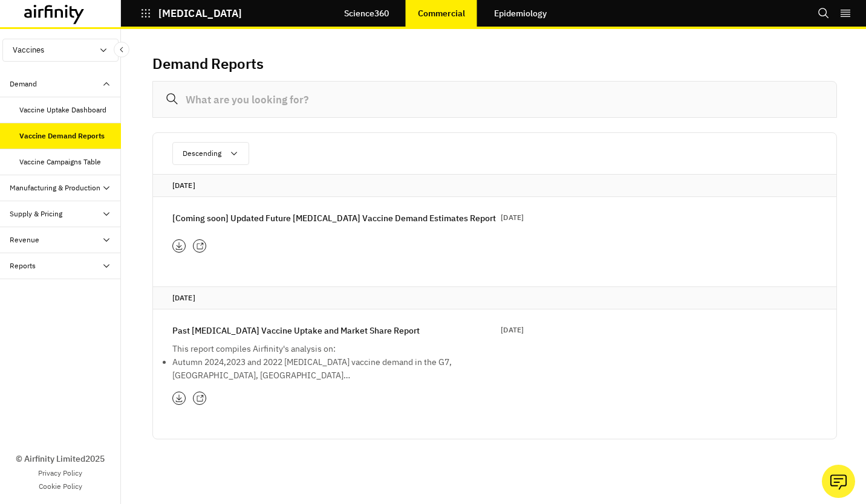  What do you see at coordinates (61, 50) in the screenshot?
I see `button: Vaccines` at bounding box center [61, 50].